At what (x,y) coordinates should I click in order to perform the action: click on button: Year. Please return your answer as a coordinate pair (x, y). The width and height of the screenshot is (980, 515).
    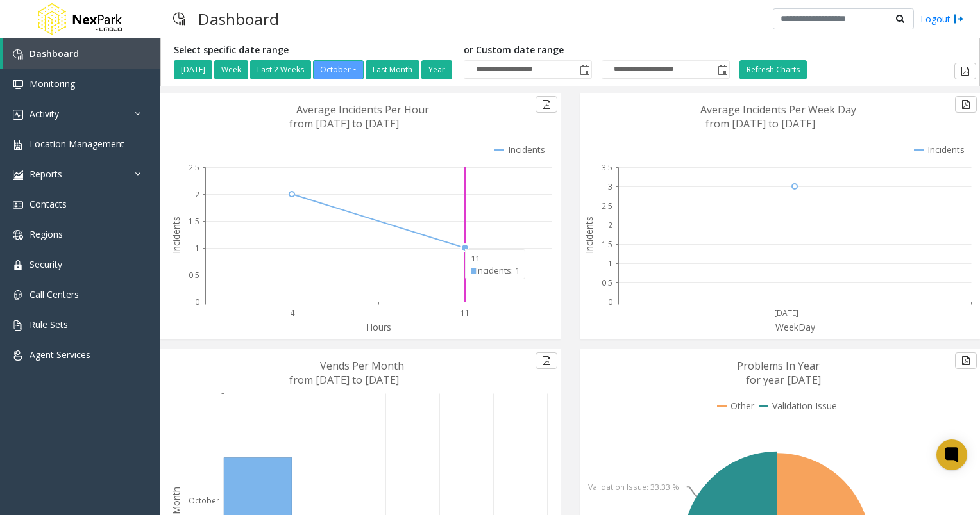
    Looking at the image, I should click on (437, 70).